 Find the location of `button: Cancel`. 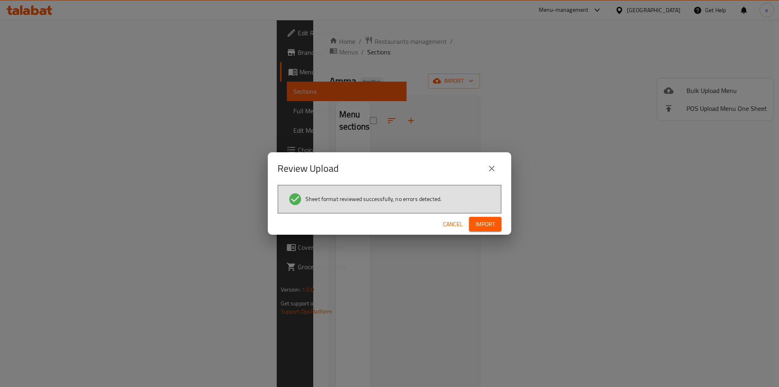

button: Cancel is located at coordinates (453, 224).